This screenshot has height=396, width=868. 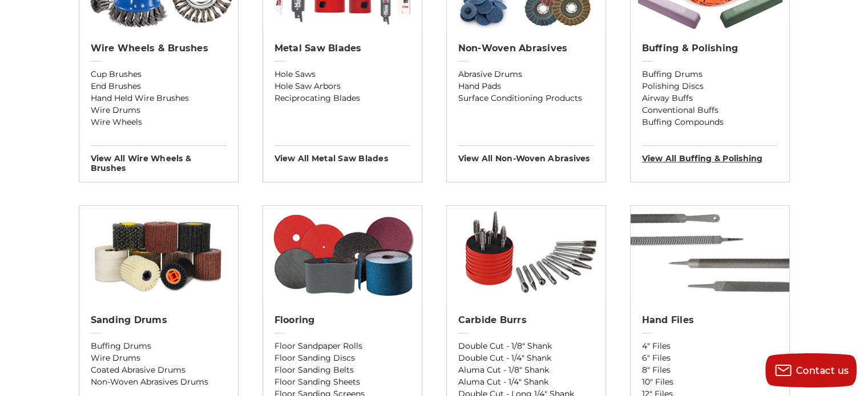 I want to click on h2: Buffing & Polishing, so click(x=709, y=48).